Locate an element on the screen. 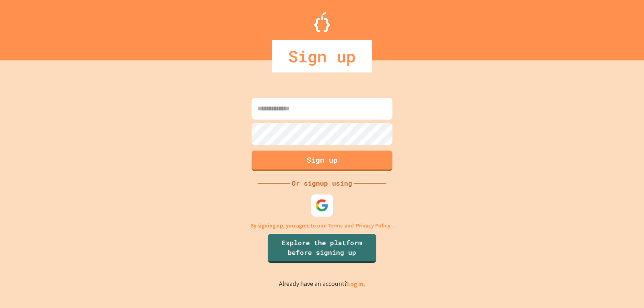 Image resolution: width=644 pixels, height=308 pixels. p: By signing up, you agree to our and . is located at coordinates (322, 226).